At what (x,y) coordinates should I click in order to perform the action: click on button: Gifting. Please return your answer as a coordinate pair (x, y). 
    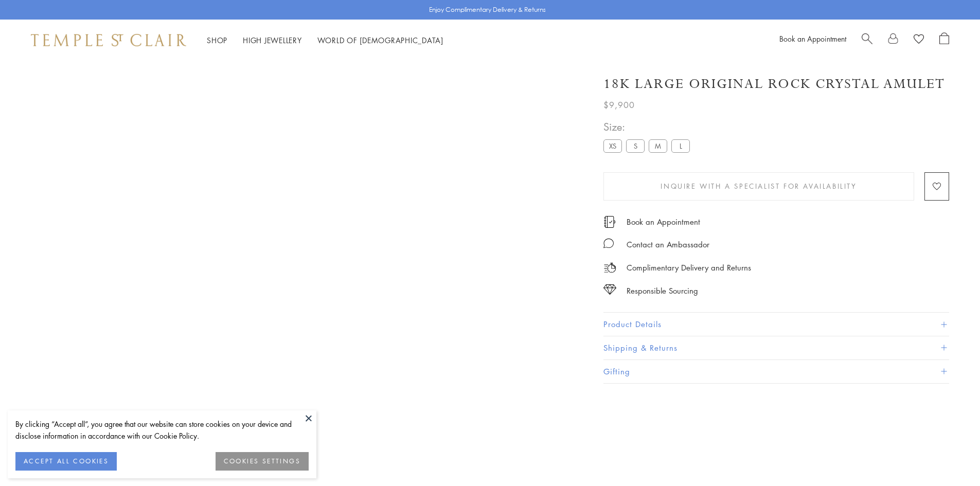
    Looking at the image, I should click on (776, 372).